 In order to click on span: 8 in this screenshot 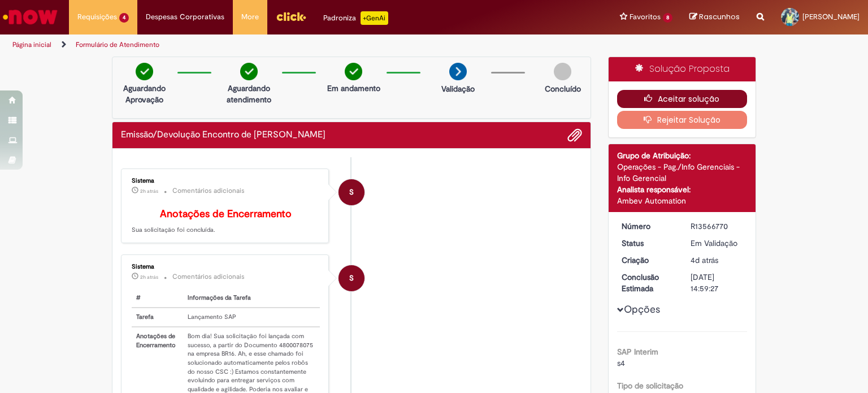, I will do `click(668, 17)`.